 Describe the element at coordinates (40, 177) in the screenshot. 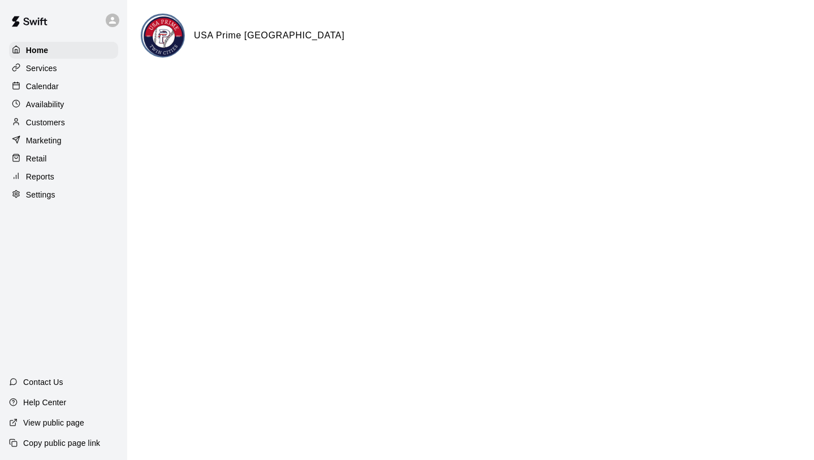

I see `p: Reports` at that location.